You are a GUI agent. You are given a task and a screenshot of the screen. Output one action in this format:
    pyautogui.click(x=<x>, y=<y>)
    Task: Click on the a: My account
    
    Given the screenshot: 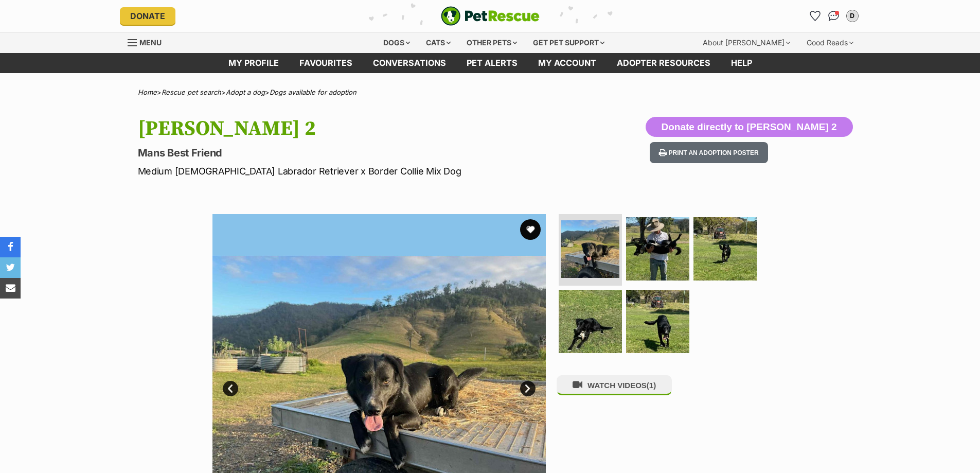 What is the action you would take?
    pyautogui.click(x=567, y=63)
    